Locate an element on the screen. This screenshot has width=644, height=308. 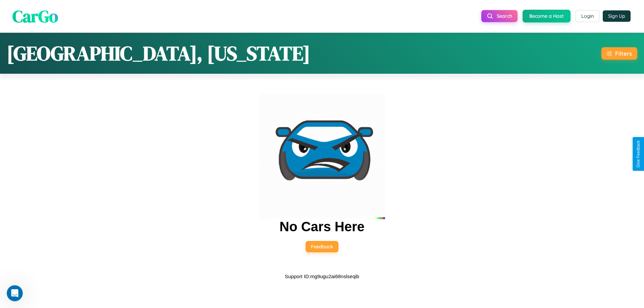
div: Give Feedback is located at coordinates (638, 154).